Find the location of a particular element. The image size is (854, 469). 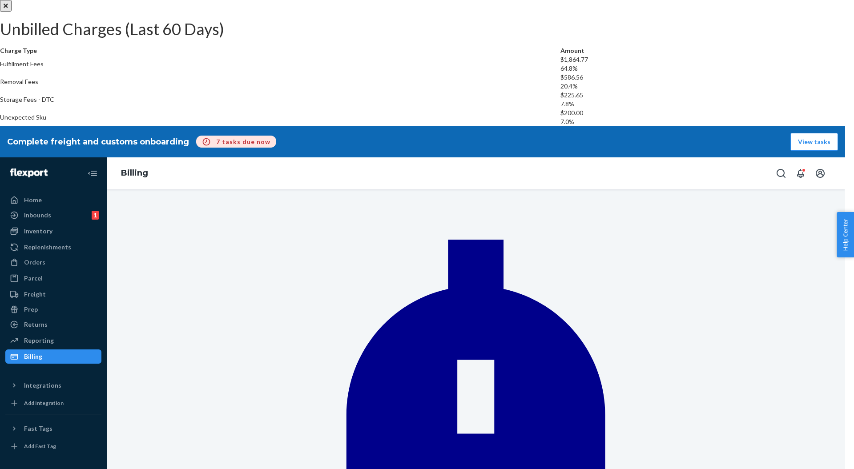

div: $225.65 is located at coordinates (703, 100).